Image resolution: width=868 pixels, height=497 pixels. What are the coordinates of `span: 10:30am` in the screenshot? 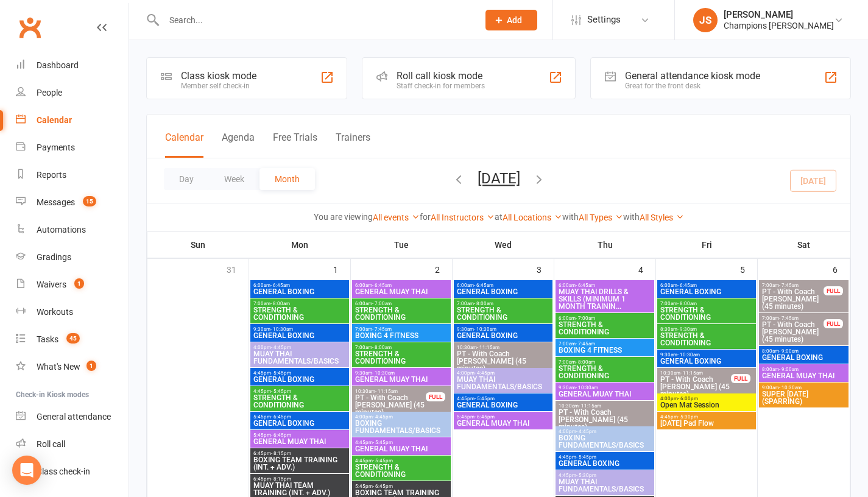 It's located at (503, 347).